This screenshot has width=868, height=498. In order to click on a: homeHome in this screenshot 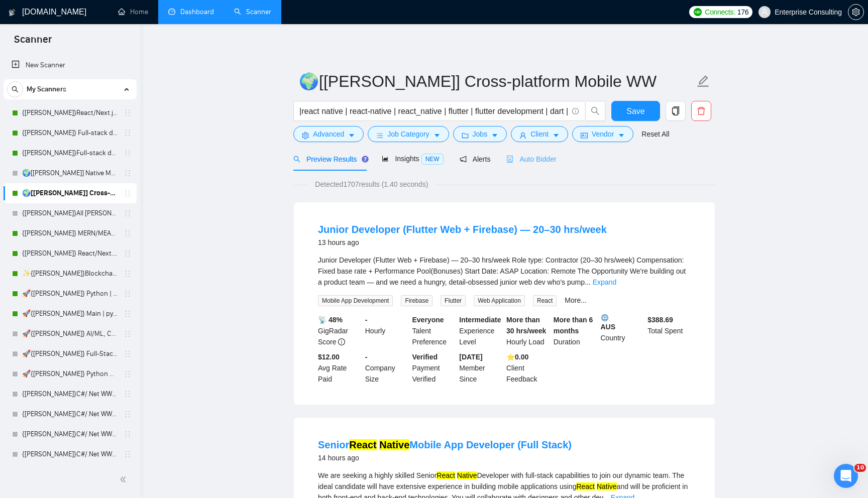, I will do `click(133, 12)`.